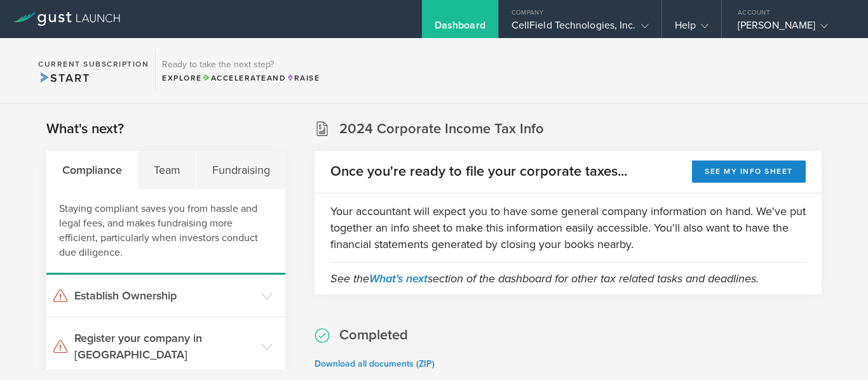 The height and width of the screenshot is (380, 868). What do you see at coordinates (836, 350) in the screenshot?
I see `div: Chat Widget` at bounding box center [836, 350].